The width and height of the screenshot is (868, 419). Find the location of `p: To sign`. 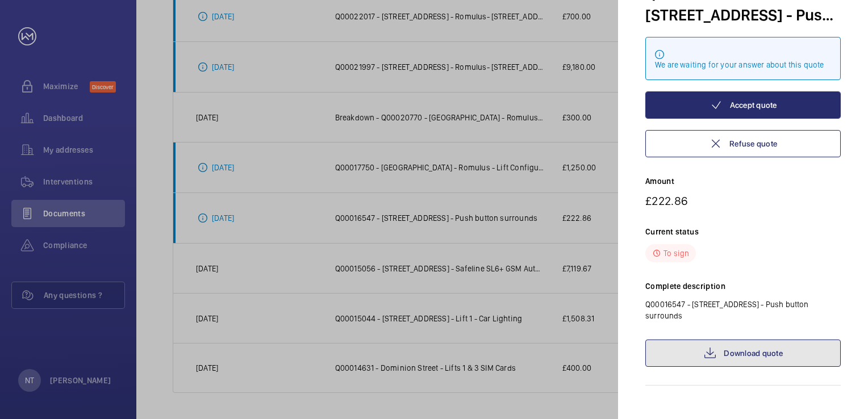

p: To sign is located at coordinates (676, 253).